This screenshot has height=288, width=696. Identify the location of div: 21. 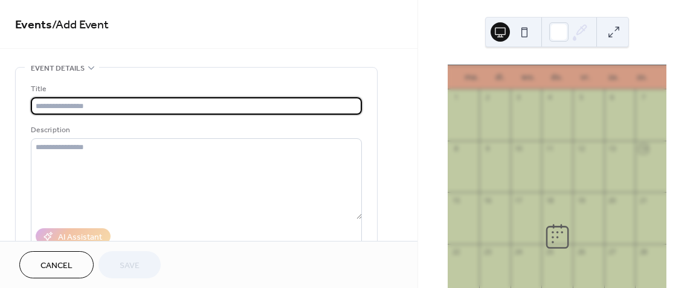
(642, 200).